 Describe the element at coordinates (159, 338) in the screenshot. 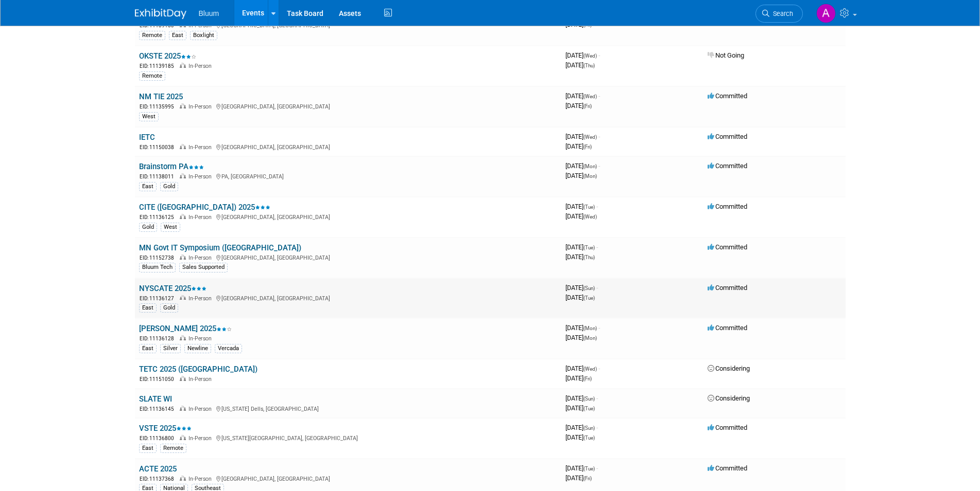

I see `span: EID: 11136128` at that location.